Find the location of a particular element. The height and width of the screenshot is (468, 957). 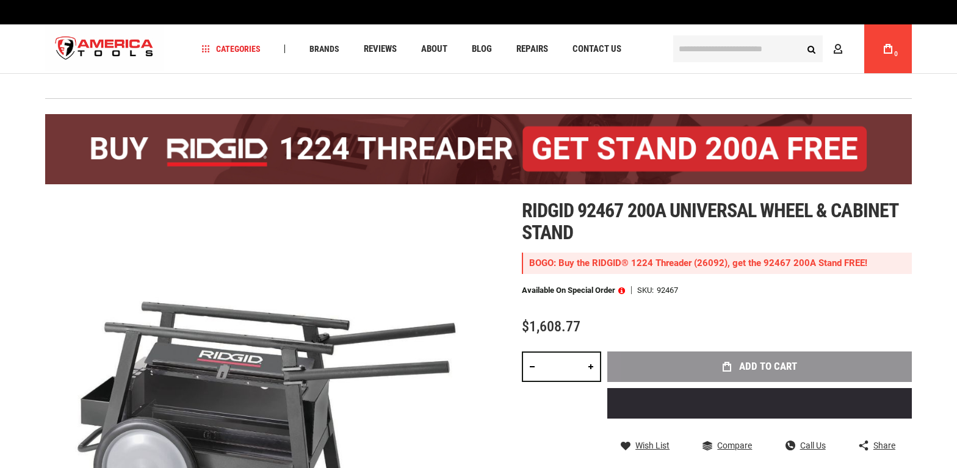

span: Share is located at coordinates (884, 445).